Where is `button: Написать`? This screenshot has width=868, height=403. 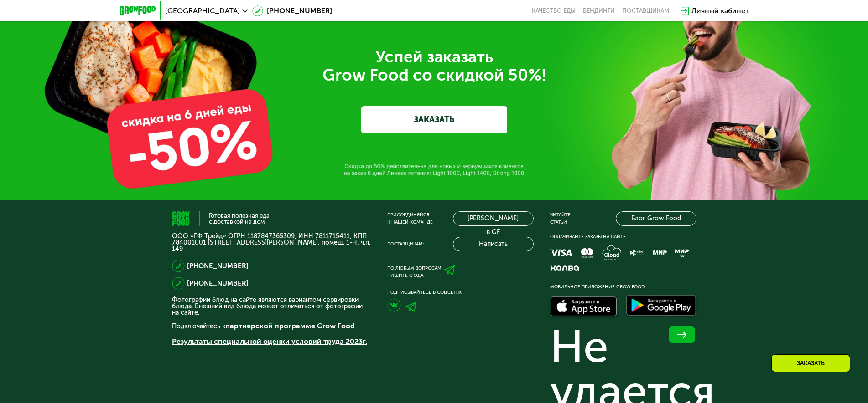 button: Написать is located at coordinates (493, 244).